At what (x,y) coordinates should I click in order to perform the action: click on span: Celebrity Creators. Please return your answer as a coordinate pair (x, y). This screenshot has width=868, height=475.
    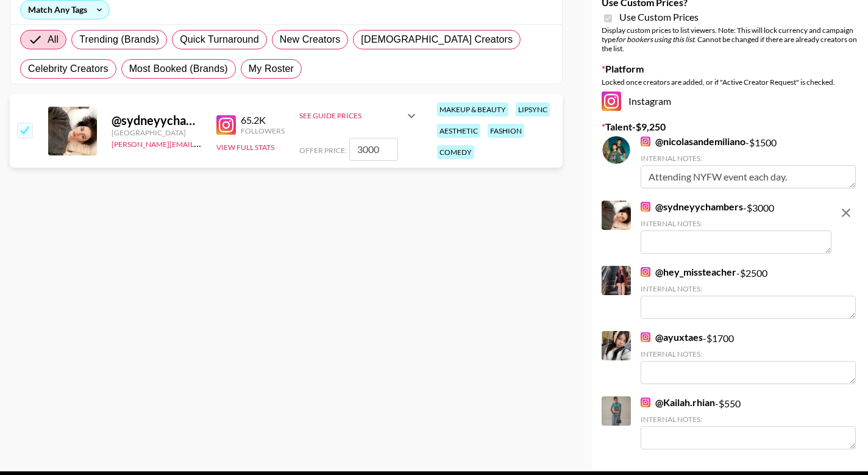
    Looking at the image, I should click on (68, 69).